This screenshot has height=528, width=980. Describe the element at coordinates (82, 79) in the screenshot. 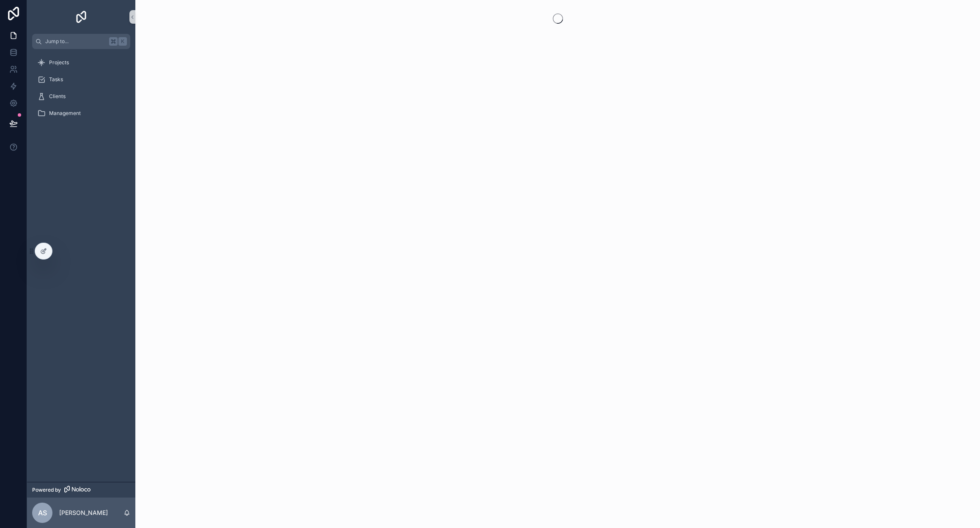

I see `a: Tasks` at that location.